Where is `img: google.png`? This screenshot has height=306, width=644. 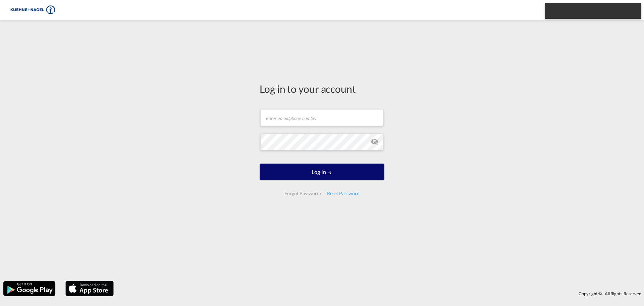
img: google.png is located at coordinates (29, 288).